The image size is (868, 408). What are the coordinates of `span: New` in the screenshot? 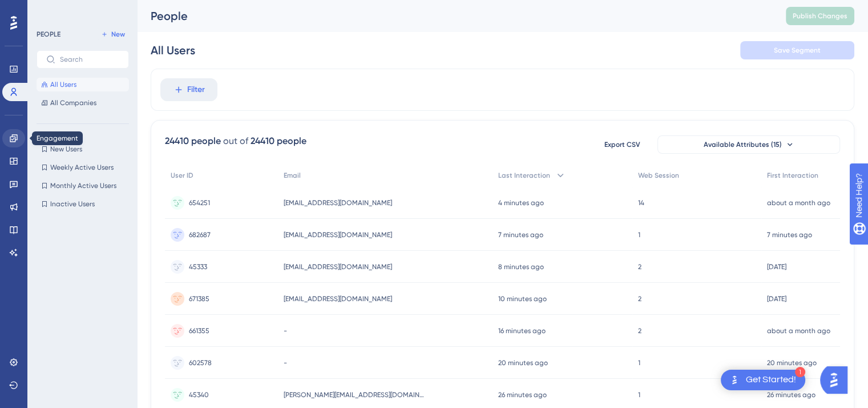 It's located at (118, 34).